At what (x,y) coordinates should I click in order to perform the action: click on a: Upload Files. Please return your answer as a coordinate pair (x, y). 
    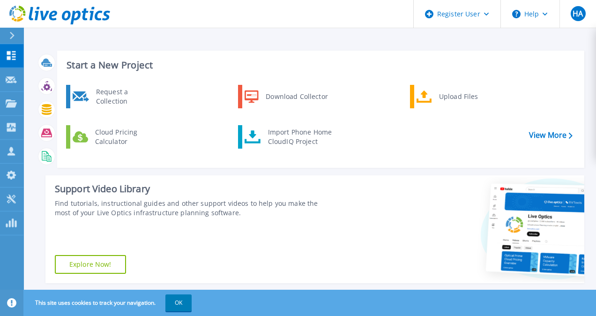
    Looking at the image, I should click on (457, 96).